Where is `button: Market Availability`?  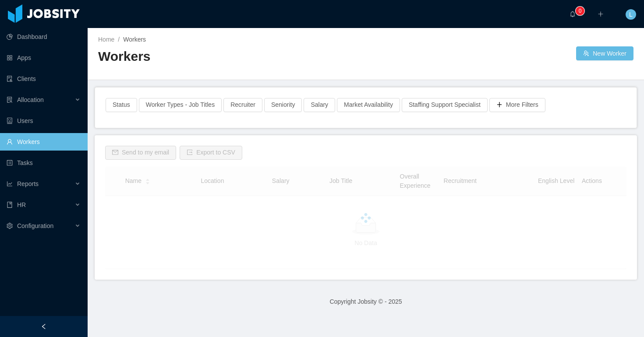 button: Market Availability is located at coordinates (368, 105).